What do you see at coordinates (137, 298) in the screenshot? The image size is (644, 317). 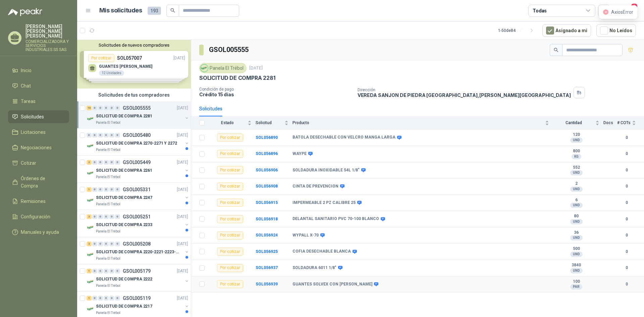 I see `p: GSOL005119` at bounding box center [137, 298].